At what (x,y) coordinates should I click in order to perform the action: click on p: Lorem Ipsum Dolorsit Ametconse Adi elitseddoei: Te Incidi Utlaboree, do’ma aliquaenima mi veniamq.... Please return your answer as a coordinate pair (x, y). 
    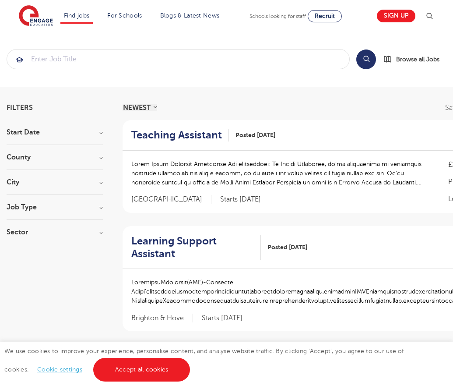
    Looking at the image, I should click on (281, 173).